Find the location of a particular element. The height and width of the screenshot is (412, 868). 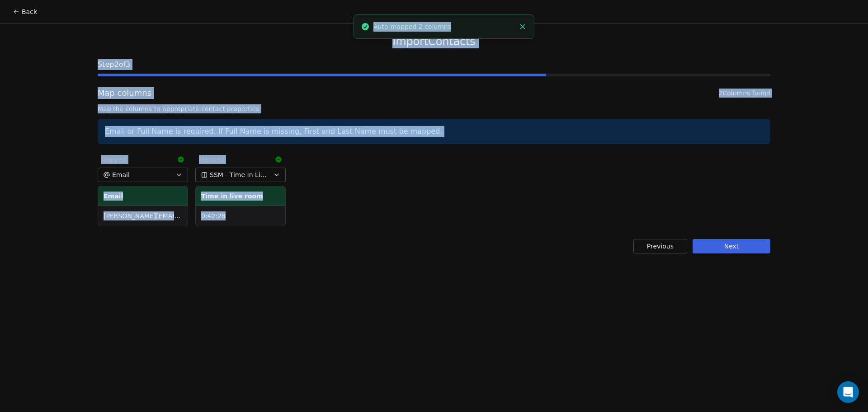

span: Step 2 of 3 is located at coordinates (434, 65).